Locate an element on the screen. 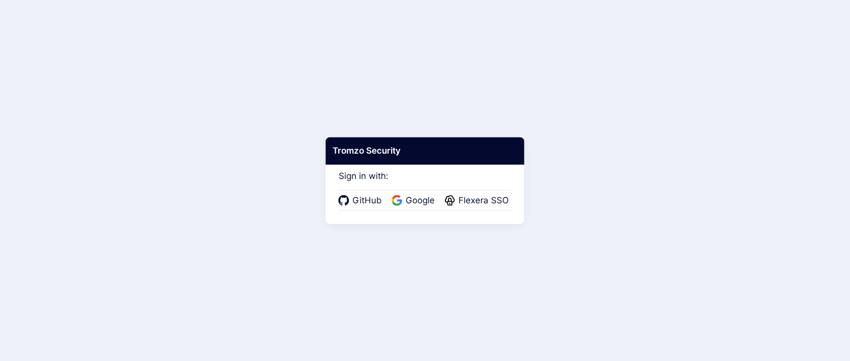 This screenshot has width=850, height=361. div: Sign in with: is located at coordinates (425, 184).